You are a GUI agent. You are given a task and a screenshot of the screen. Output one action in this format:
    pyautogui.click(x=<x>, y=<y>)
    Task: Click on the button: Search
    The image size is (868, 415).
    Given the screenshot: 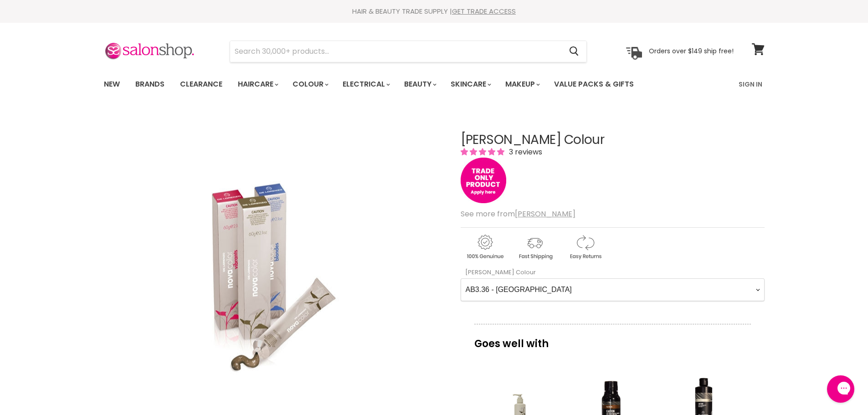 What is the action you would take?
    pyautogui.click(x=574, y=52)
    